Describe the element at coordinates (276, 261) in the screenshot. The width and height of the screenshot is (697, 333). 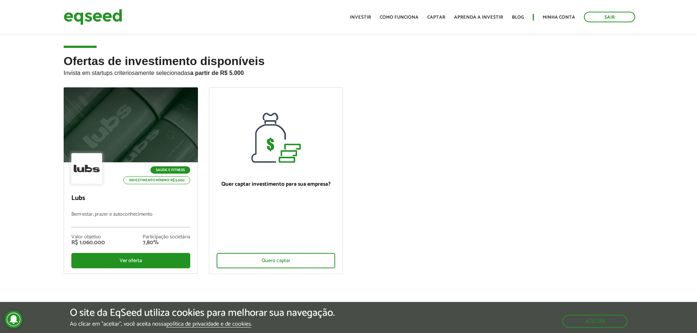
I see `div: Quero captar` at that location.